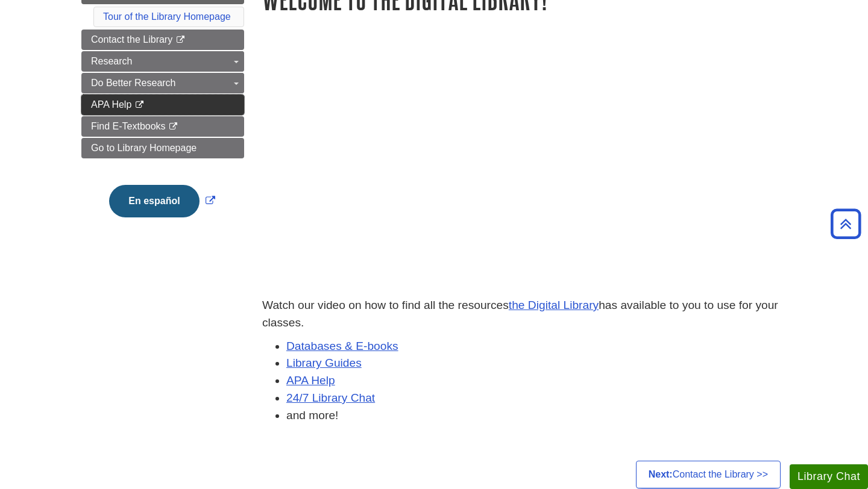 This screenshot has width=868, height=489. I want to click on li: and more!, so click(537, 416).